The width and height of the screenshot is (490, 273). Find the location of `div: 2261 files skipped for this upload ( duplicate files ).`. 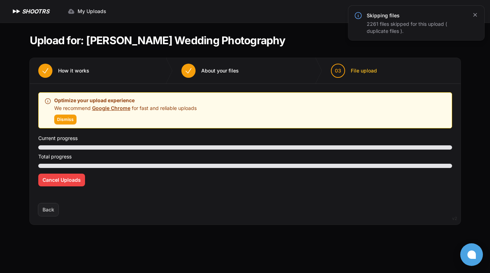

div: 2261 files skipped for this upload ( duplicate files ). is located at coordinates (417, 28).